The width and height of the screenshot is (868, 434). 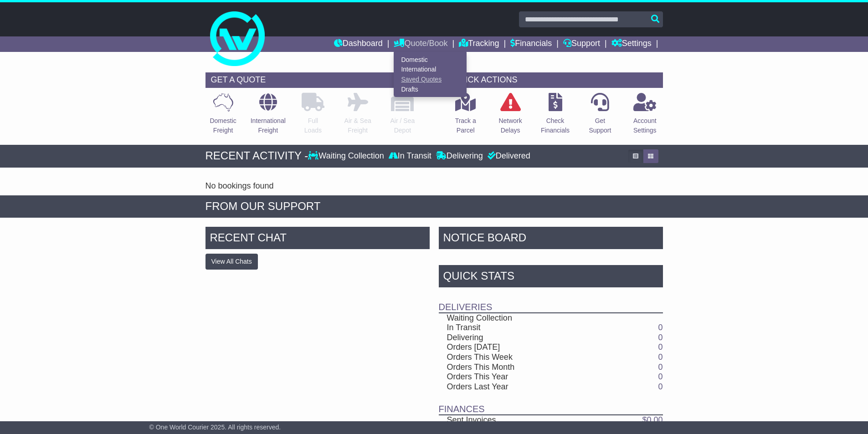 What do you see at coordinates (430, 89) in the screenshot?
I see `a: Drafts` at bounding box center [430, 89].